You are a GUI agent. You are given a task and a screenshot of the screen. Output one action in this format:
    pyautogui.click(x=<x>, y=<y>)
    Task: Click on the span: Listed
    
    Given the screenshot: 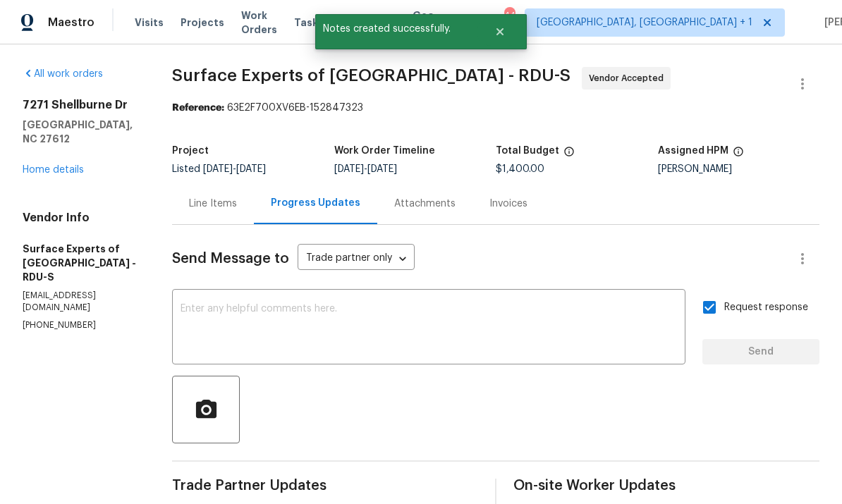 What is the action you would take?
    pyautogui.click(x=219, y=169)
    